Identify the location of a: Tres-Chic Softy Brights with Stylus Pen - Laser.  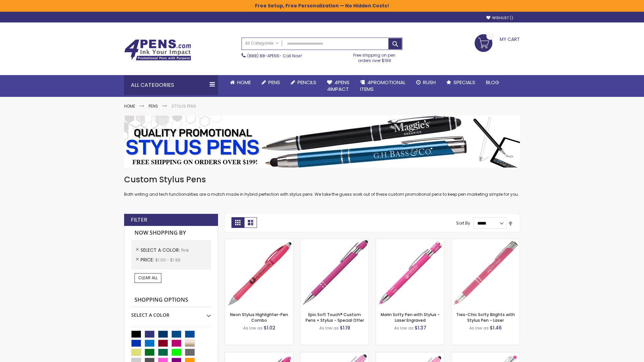
(485, 318).